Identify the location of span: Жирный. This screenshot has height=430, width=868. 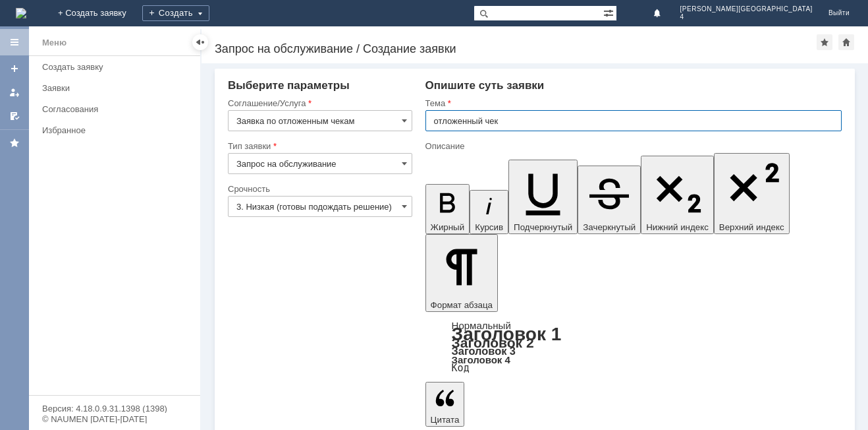
(448, 227).